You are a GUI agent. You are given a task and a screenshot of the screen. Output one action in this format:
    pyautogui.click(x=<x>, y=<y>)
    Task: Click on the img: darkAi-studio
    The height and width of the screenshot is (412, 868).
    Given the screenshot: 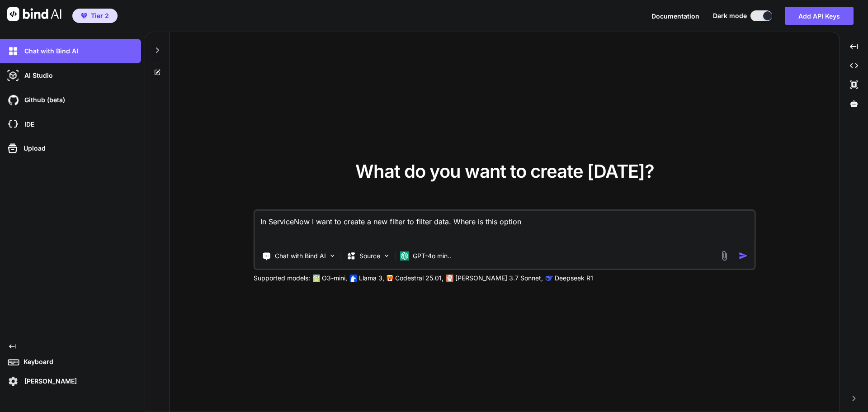 What is the action you would take?
    pyautogui.click(x=13, y=76)
    